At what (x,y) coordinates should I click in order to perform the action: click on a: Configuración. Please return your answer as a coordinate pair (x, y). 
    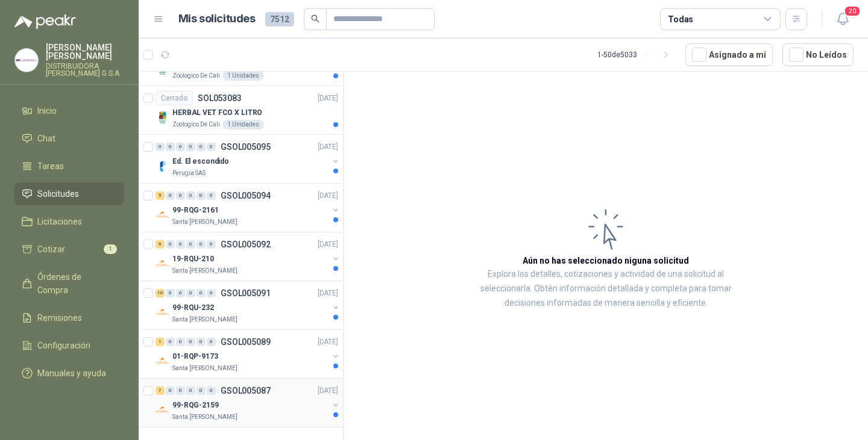
    Looking at the image, I should click on (69, 345).